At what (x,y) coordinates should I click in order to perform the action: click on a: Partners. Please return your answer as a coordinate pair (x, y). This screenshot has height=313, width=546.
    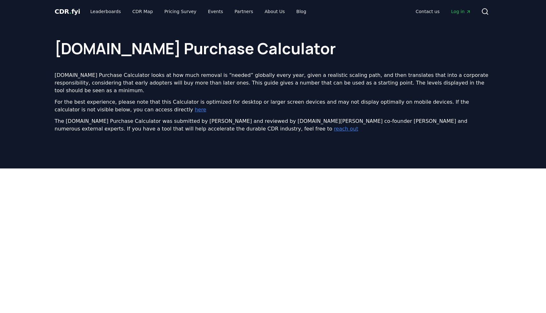
    Looking at the image, I should click on (244, 11).